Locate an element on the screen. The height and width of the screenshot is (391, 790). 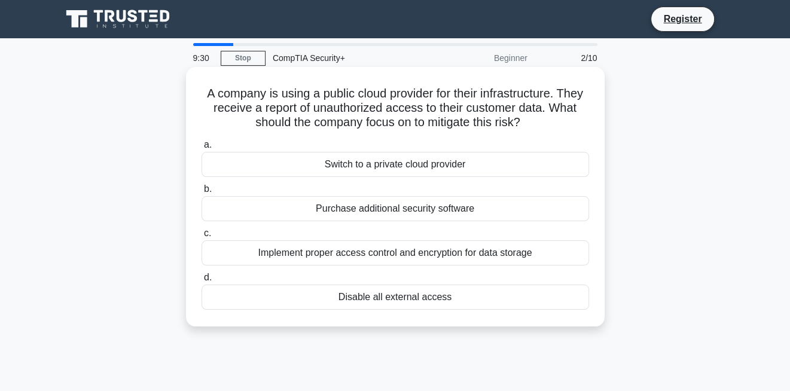
h5: A company is using a public cloud provider for their infrastructure. They receive a report of una... is located at coordinates (395, 108).